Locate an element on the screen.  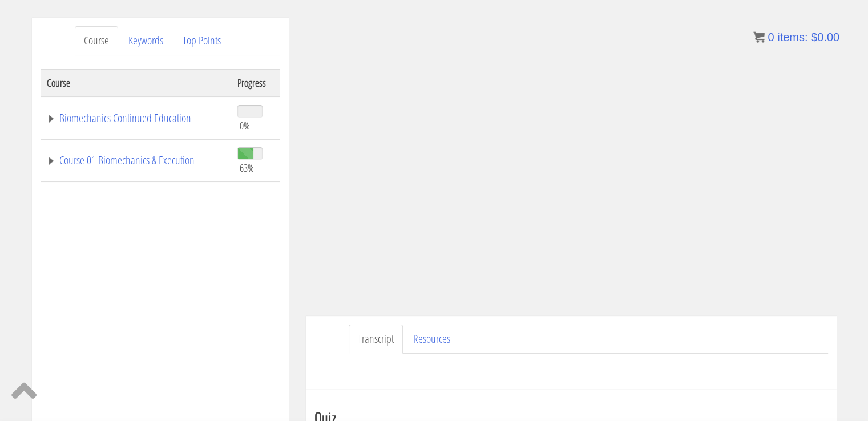
a: Keywords is located at coordinates (145, 41).